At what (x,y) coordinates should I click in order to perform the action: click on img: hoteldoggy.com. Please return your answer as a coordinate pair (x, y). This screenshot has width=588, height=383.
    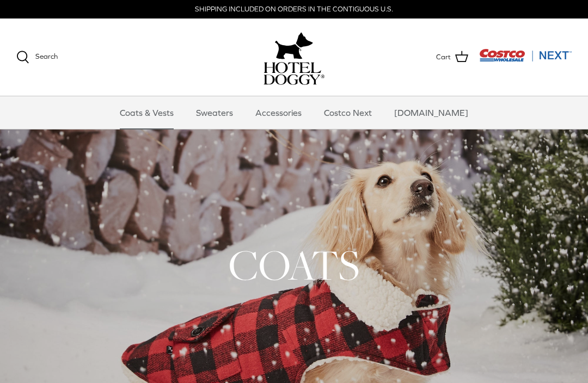
    Looking at the image, I should click on (294, 46).